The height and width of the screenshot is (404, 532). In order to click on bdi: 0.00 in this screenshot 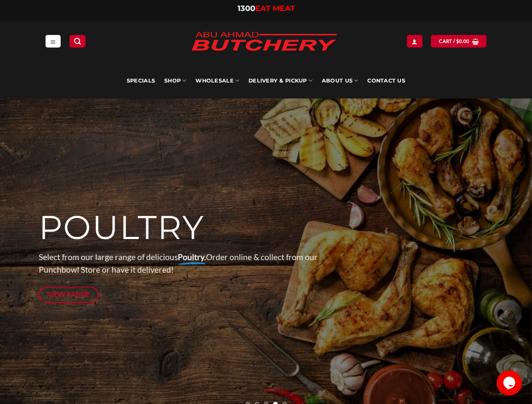, I will do `click(463, 41)`.